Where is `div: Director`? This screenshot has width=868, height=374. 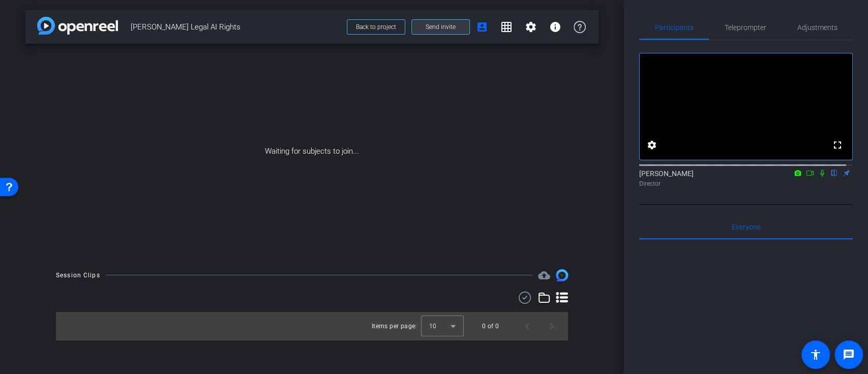 div: Director is located at coordinates (746, 183).